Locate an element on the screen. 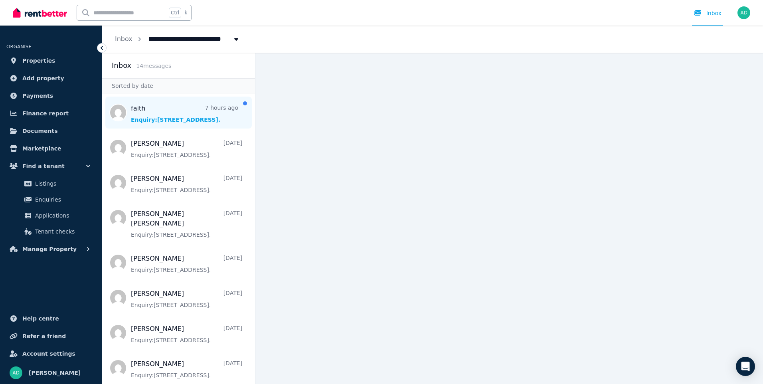 This screenshot has width=763, height=384. span: Finance report is located at coordinates (46, 113).